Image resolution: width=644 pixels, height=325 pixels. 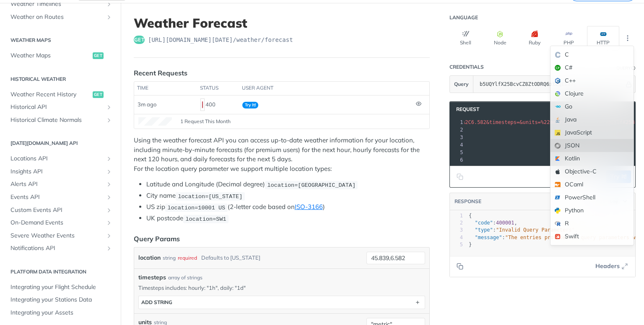 I want to click on div: C, so click(x=592, y=55).